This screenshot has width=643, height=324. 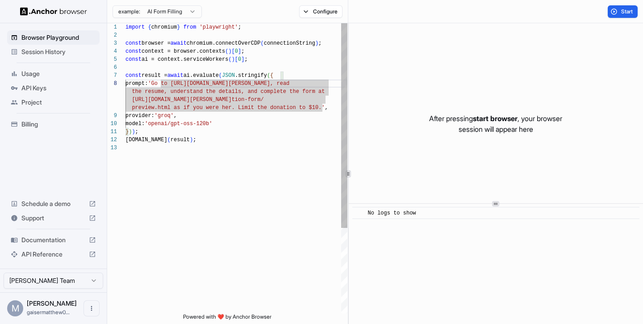 I want to click on span: Schedule a demo, so click(x=53, y=204).